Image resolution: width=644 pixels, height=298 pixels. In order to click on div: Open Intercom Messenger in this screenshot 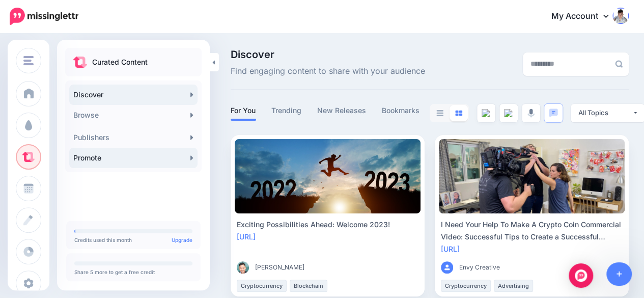, I will do `click(581, 275)`.